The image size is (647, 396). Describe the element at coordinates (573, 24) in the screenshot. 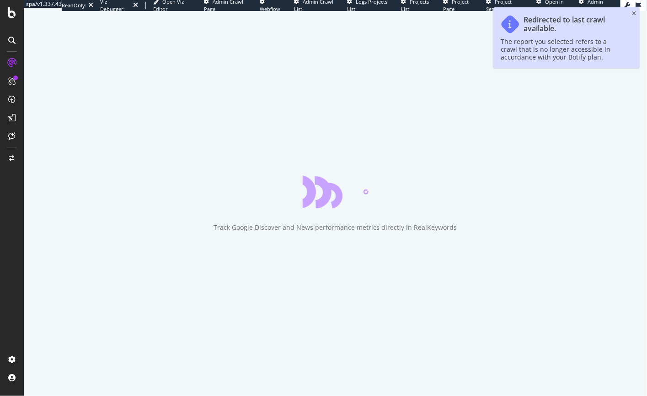

I see `div: Redirected to last crawl available.` at that location.